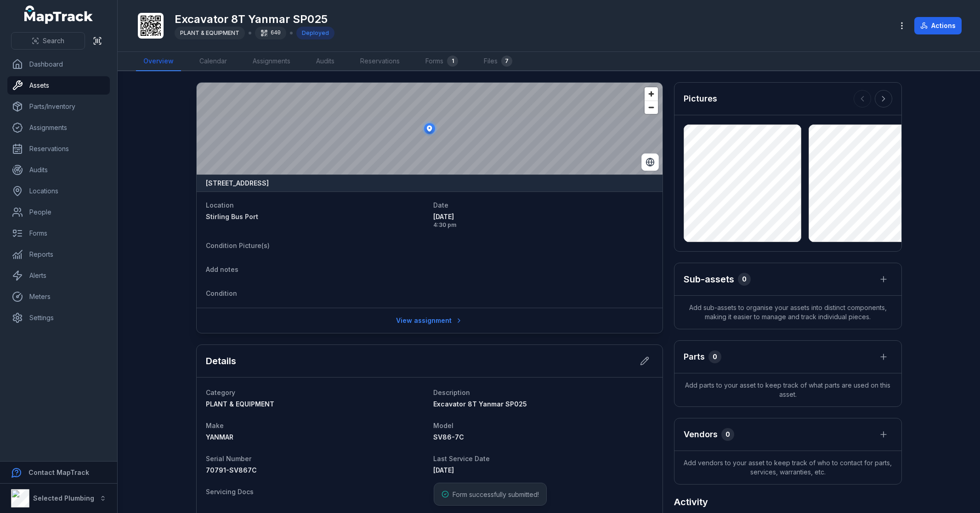 The height and width of the screenshot is (513, 980). What do you see at coordinates (506, 61) in the screenshot?
I see `div: 7` at bounding box center [506, 61].